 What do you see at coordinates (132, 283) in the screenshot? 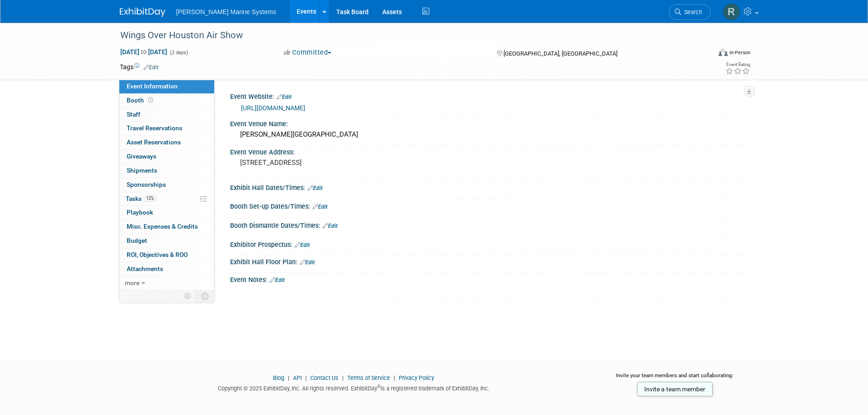
I see `span: more` at bounding box center [132, 283].